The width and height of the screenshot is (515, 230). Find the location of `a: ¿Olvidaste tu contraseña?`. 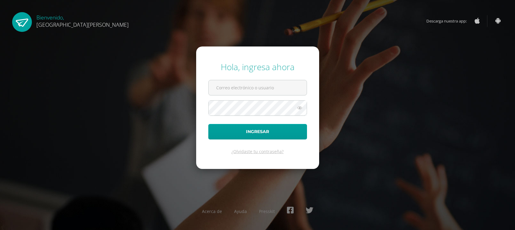

a: ¿Olvidaste tu contraseña? is located at coordinates (257, 151).